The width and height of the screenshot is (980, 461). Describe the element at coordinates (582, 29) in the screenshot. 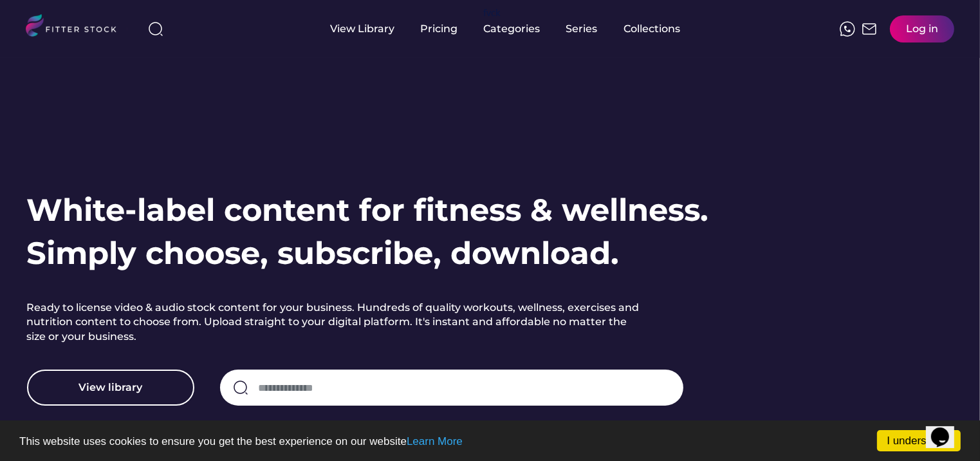

I see `div: Series` at that location.